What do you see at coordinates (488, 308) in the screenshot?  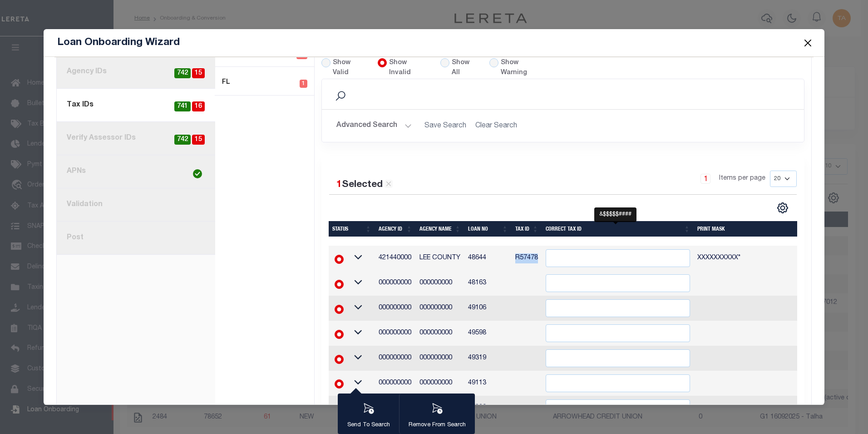 I see `td: 49106` at bounding box center [488, 308].